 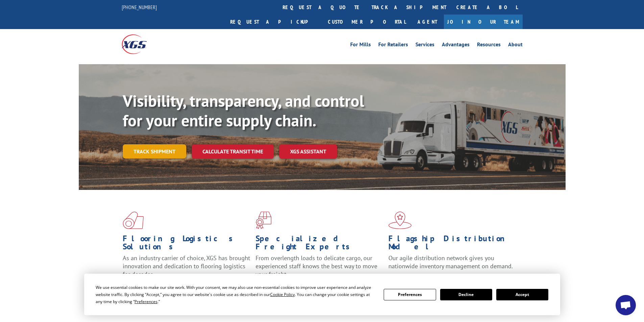 I want to click on img: xgs-icon-total-supply-chain-intelligence-red, so click(x=133, y=220).